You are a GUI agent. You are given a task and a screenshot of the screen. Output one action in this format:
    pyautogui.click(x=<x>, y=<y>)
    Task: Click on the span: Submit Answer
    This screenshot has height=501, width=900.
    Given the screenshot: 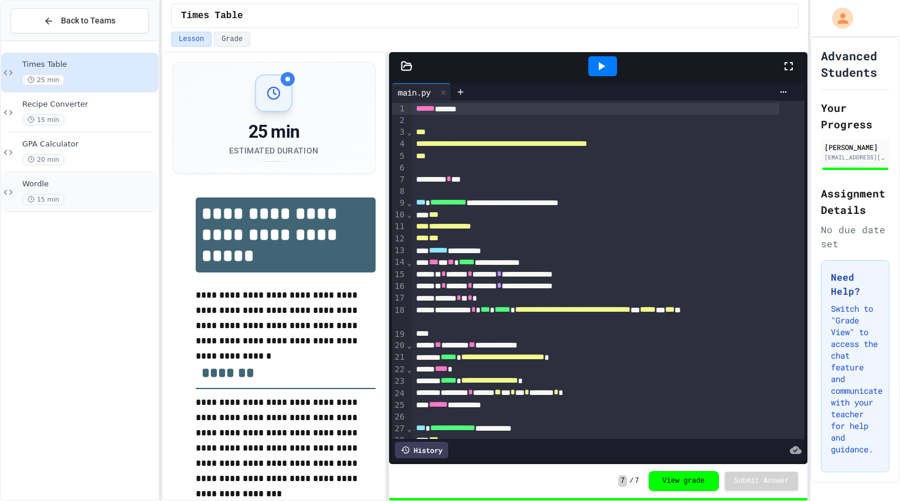 What is the action you would take?
    pyautogui.click(x=762, y=481)
    